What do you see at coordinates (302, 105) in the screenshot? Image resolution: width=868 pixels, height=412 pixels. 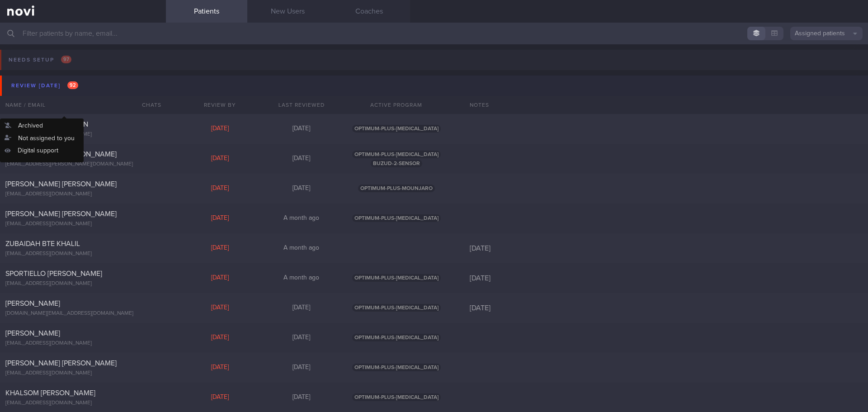 I see `div: Last Reviewed` at bounding box center [302, 105].